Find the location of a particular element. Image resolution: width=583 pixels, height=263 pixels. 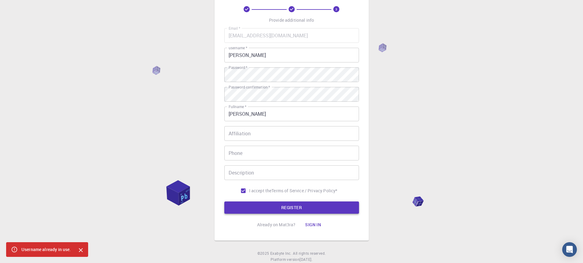

p: Already on Mat3ra? is located at coordinates (276, 225).